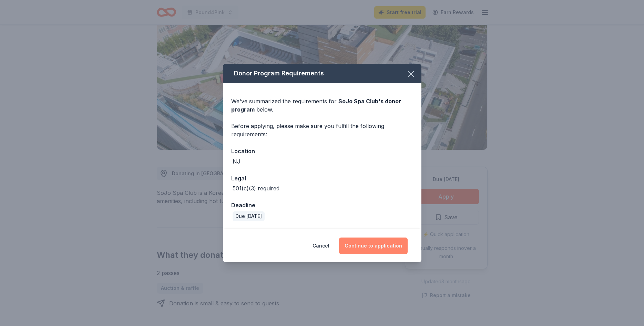  I want to click on button: Cancel, so click(321, 246).